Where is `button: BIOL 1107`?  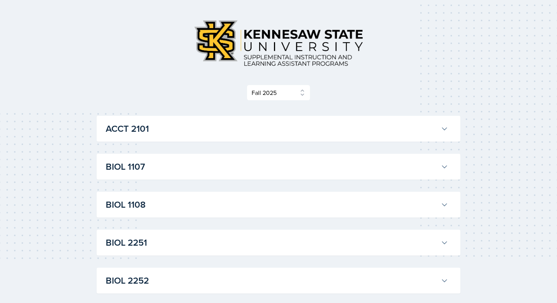 button: BIOL 1107 is located at coordinates (277, 166).